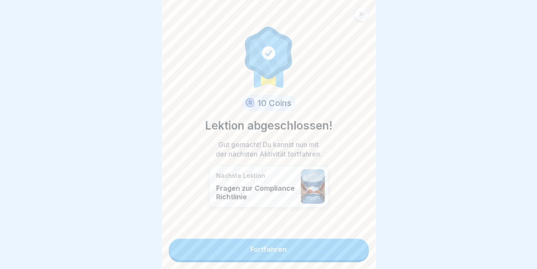 The image size is (537, 269). I want to click on img: coin.svg, so click(249, 103).